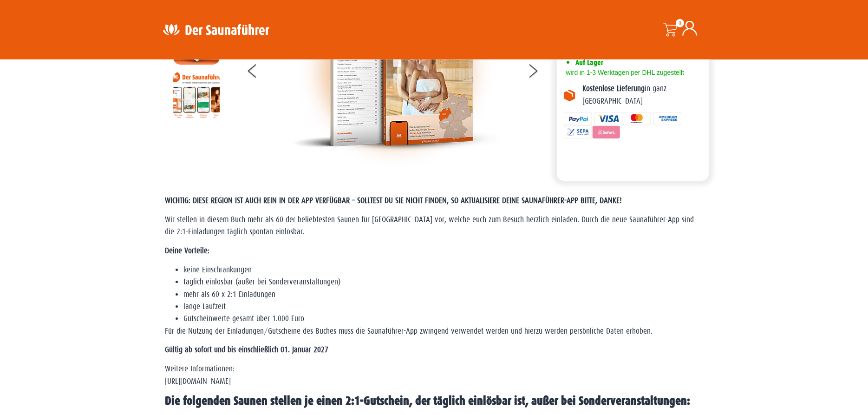  I want to click on p: Für die Nutzung der Einladungen/Gutscheine des Buches muss die Saunaführer-App zwingend verwendet..., so click(434, 332).